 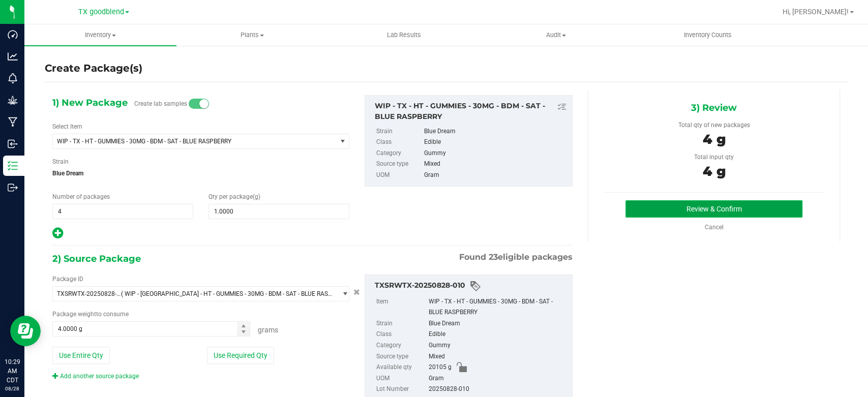 I want to click on inline-svg: Inventory, so click(x=13, y=166).